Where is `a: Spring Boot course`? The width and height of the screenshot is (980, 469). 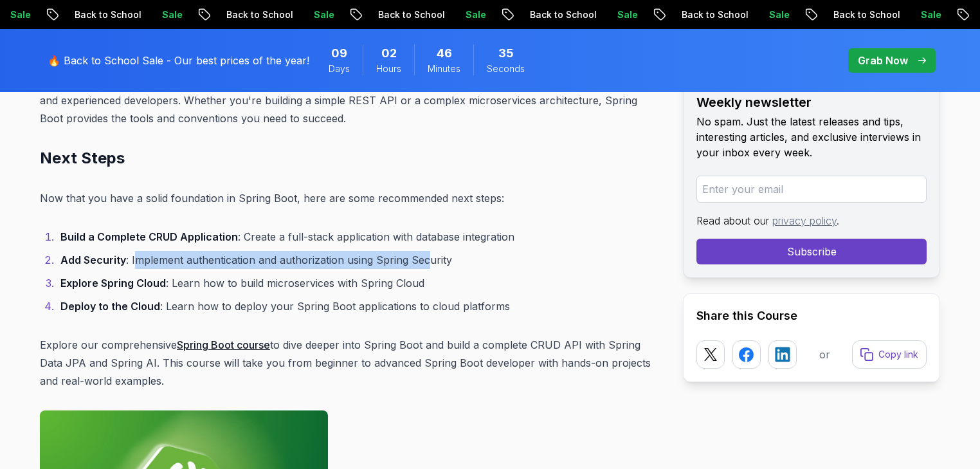
a: Spring Boot course is located at coordinates (223, 345).